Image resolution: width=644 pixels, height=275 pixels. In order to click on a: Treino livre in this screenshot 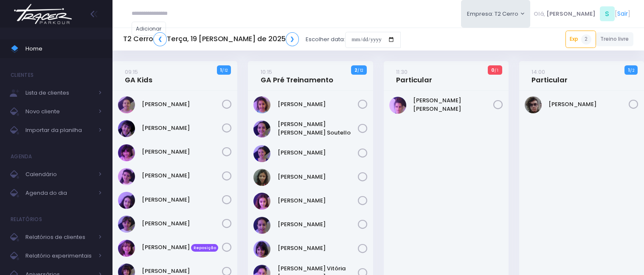, I will do `click(615, 39)`.